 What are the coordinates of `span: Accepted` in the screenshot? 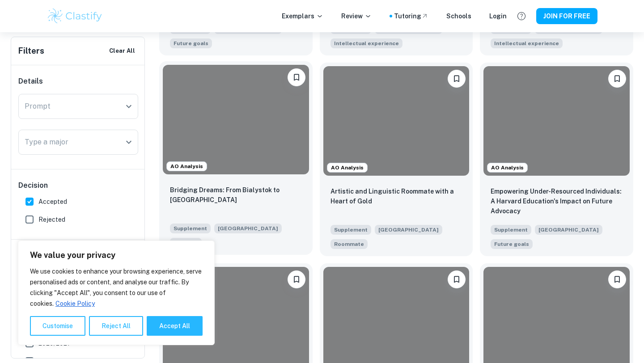 It's located at (53, 202).